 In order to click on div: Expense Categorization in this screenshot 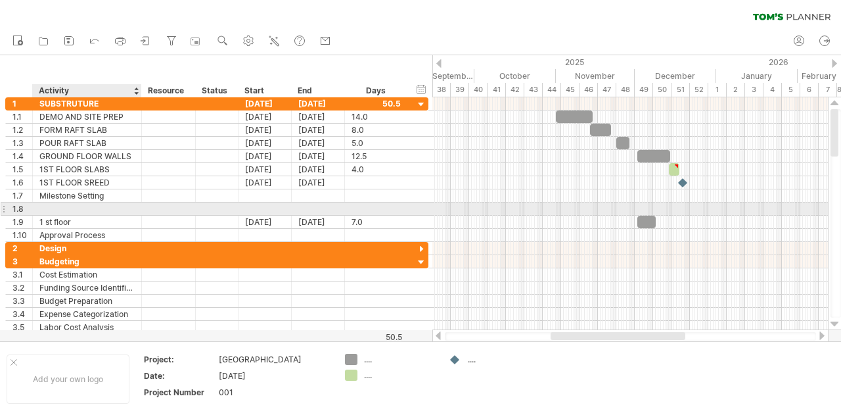, I will do `click(87, 313)`.